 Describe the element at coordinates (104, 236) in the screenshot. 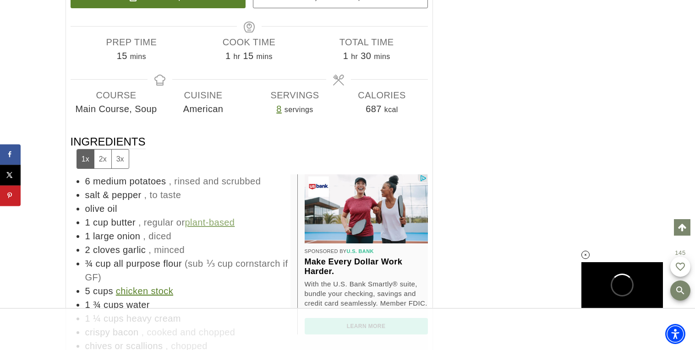

I see `span: large` at that location.